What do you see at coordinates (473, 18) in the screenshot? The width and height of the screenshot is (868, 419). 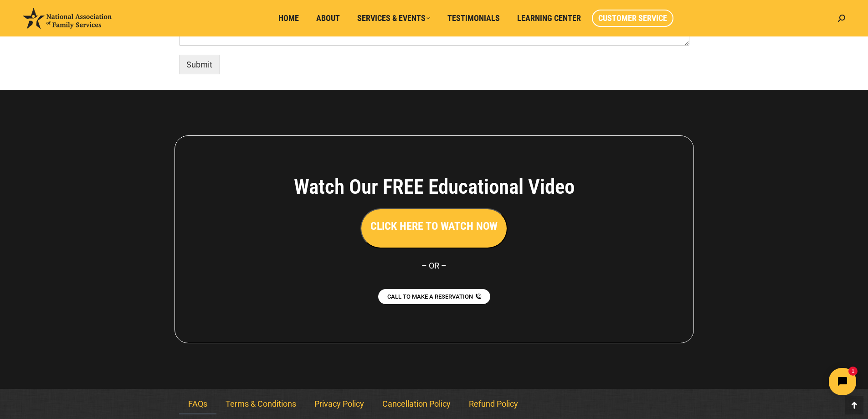 I see `span: Testimonials` at bounding box center [473, 18].